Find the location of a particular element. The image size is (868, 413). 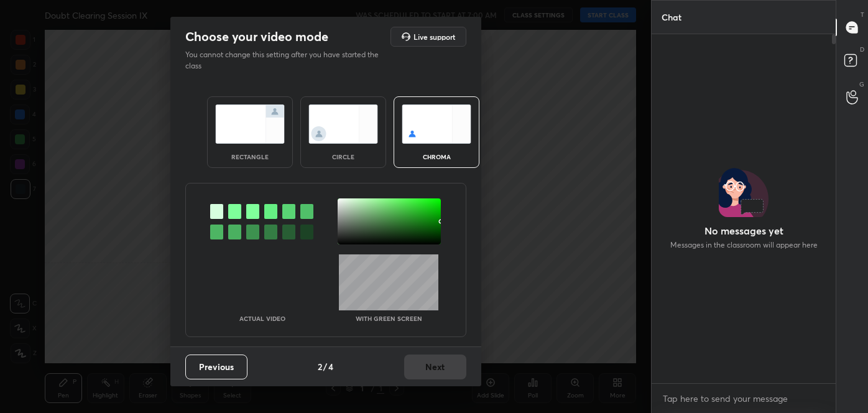

img: chromaScreenIcon.c19ab0a0.svg is located at coordinates (436, 123).